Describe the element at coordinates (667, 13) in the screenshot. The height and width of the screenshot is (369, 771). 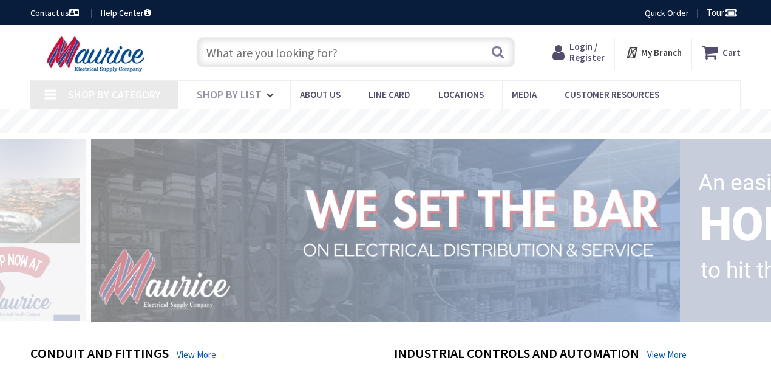
I see `a: Quick Order` at that location.